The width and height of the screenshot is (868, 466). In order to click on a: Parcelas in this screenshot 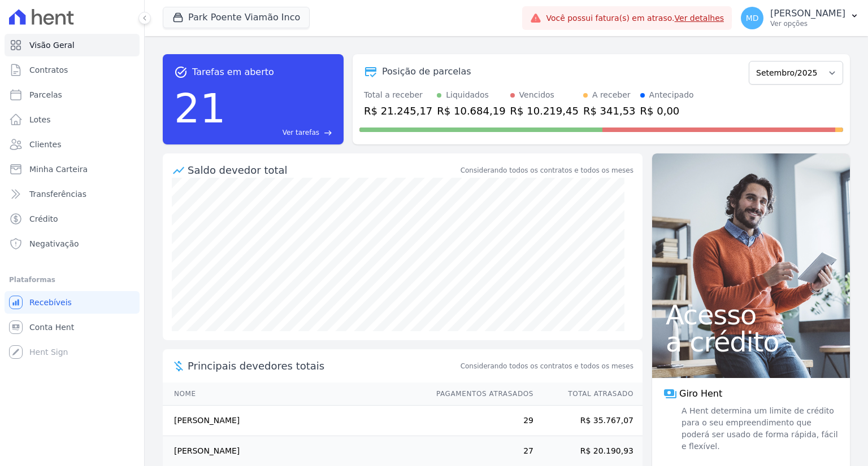, I will do `click(72, 95)`.